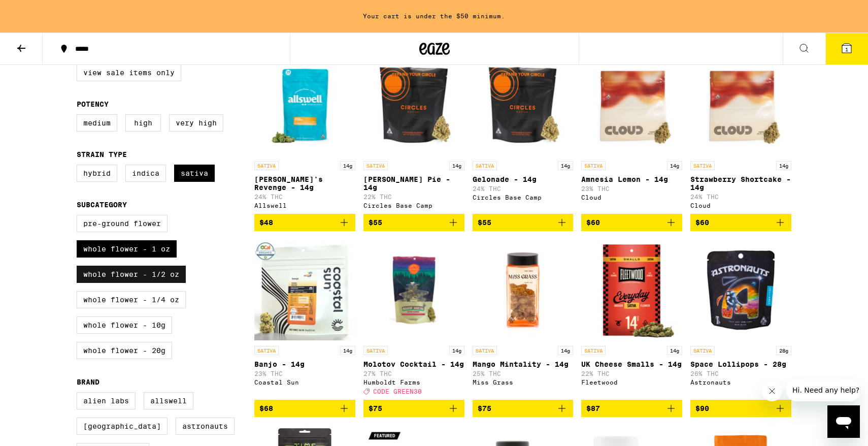  I want to click on img: Astronauts - Space Lollipops - 28g, so click(740, 290).